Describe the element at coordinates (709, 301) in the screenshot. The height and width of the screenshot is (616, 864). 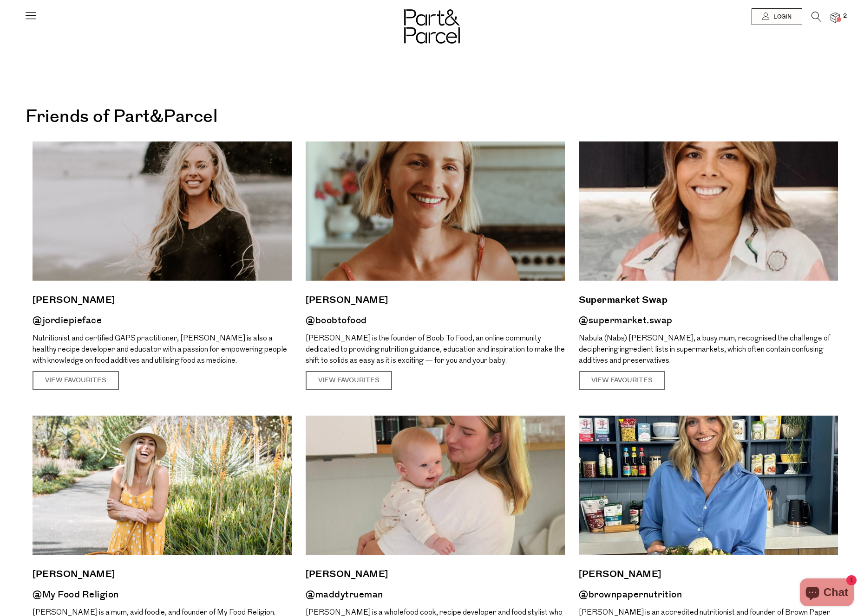
I see `h2: Supermarket Swap` at that location.